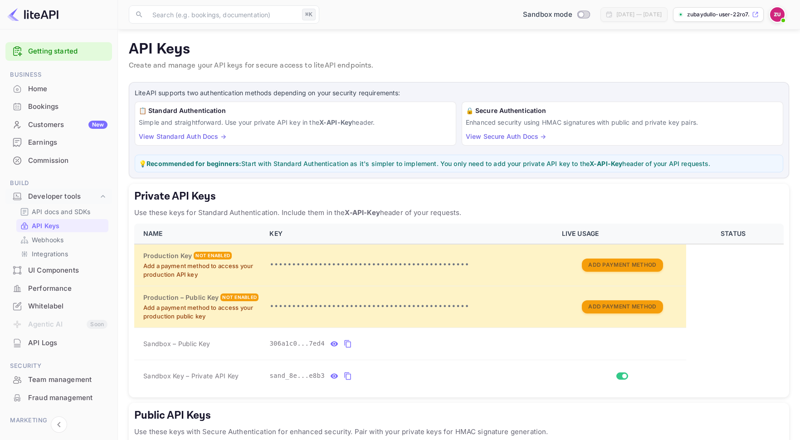 This screenshot has height=440, width=800. What do you see at coordinates (58, 142) in the screenshot?
I see `a: Earnings` at bounding box center [58, 142].